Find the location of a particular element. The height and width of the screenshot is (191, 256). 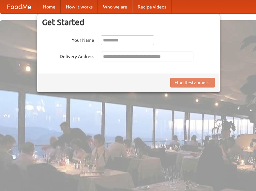

a: Recipe videos is located at coordinates (152, 7).